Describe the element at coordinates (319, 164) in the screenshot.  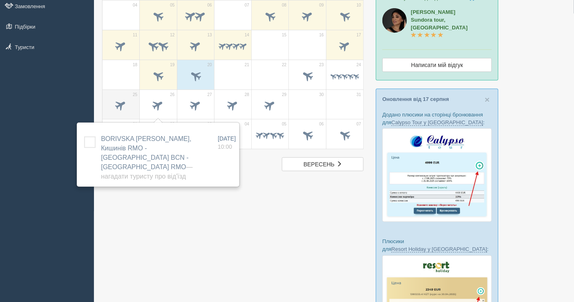
I see `span: вересень` at that location.